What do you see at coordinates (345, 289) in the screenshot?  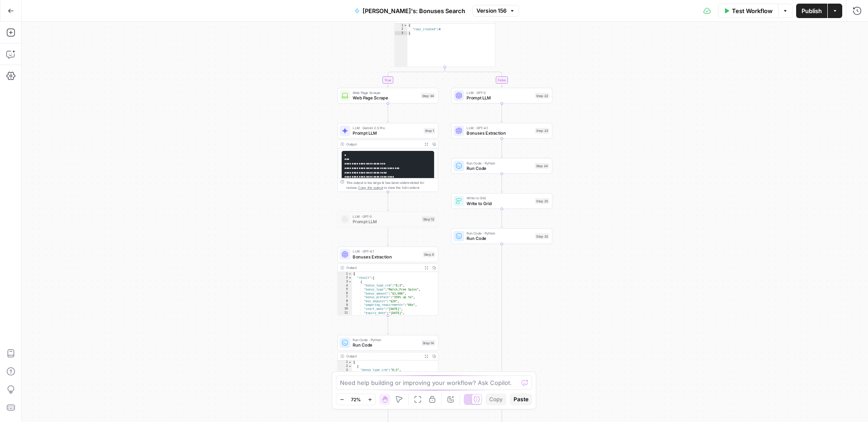 I see `div: 5` at bounding box center [345, 289].